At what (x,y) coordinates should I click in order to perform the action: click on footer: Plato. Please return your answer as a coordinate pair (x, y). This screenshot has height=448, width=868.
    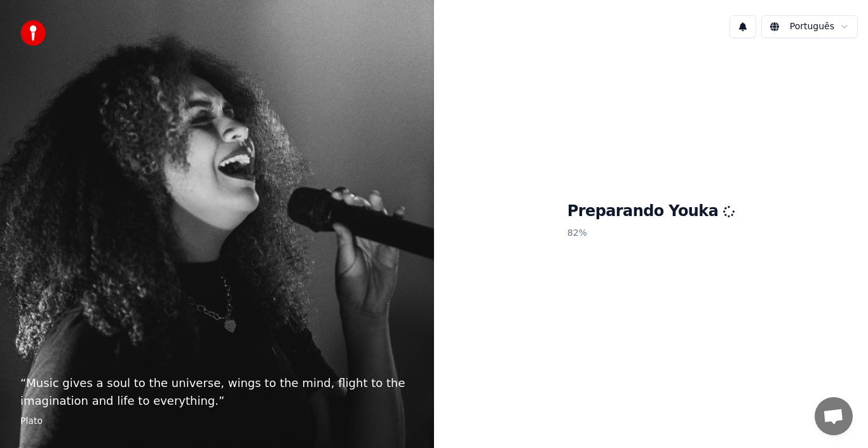
    Looking at the image, I should click on (216, 422).